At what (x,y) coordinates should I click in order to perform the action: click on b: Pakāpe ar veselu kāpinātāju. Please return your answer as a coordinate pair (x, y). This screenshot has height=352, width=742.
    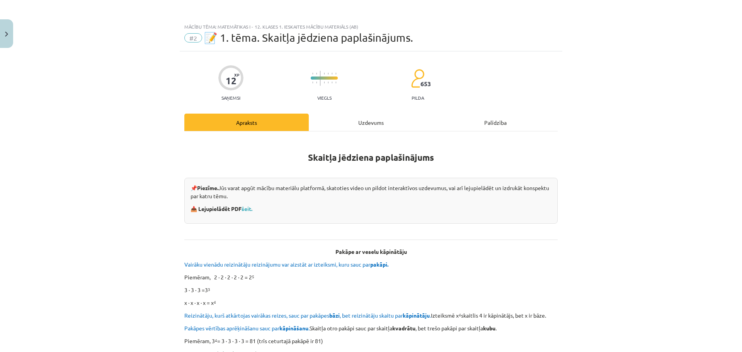
    Looking at the image, I should click on (371, 252).